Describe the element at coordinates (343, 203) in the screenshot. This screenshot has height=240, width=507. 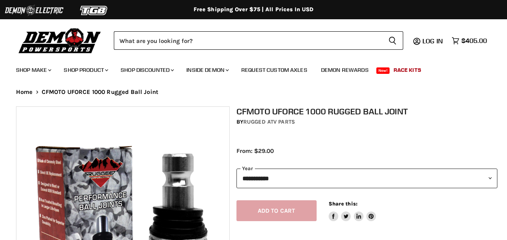
I see `span: Share this:` at that location.